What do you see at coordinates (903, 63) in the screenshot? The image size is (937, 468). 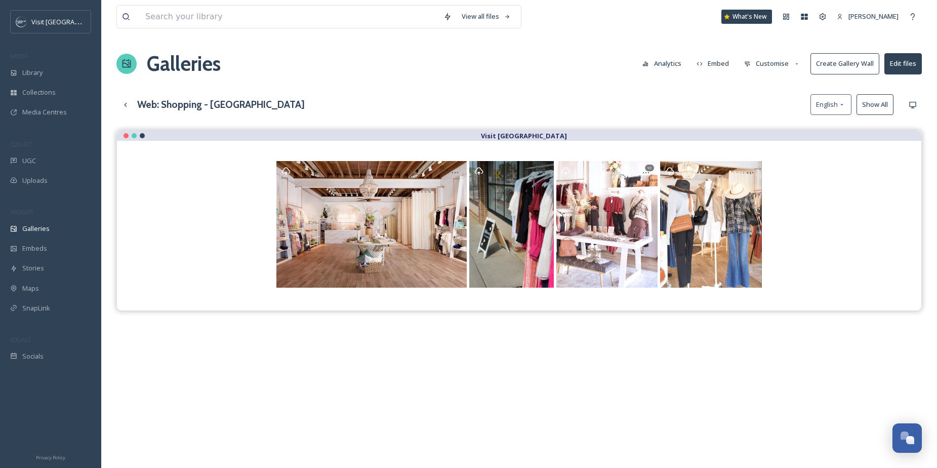 I see `button: Edit files` at bounding box center [903, 63].